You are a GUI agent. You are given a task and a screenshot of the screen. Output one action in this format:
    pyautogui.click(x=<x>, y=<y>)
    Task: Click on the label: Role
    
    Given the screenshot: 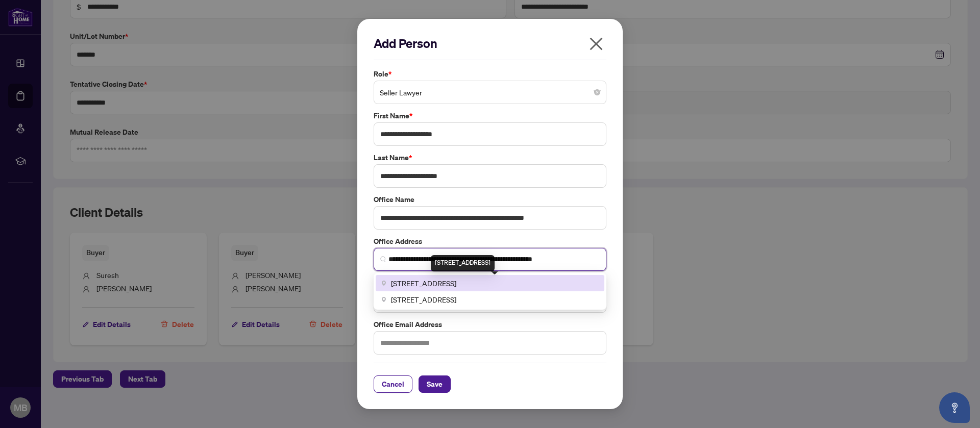 What is the action you would take?
    pyautogui.click(x=490, y=74)
    